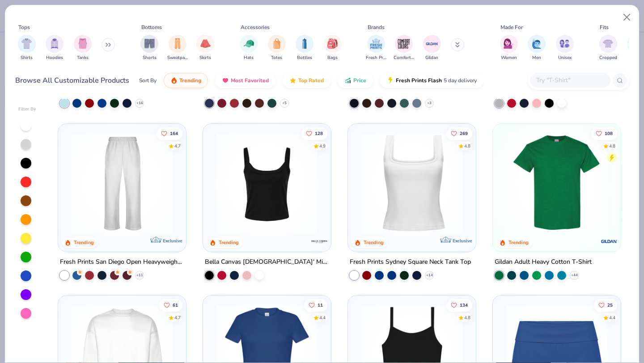 This screenshot has width=644, height=363. What do you see at coordinates (311, 80) in the screenshot?
I see `span: Top Rated` at bounding box center [311, 80].